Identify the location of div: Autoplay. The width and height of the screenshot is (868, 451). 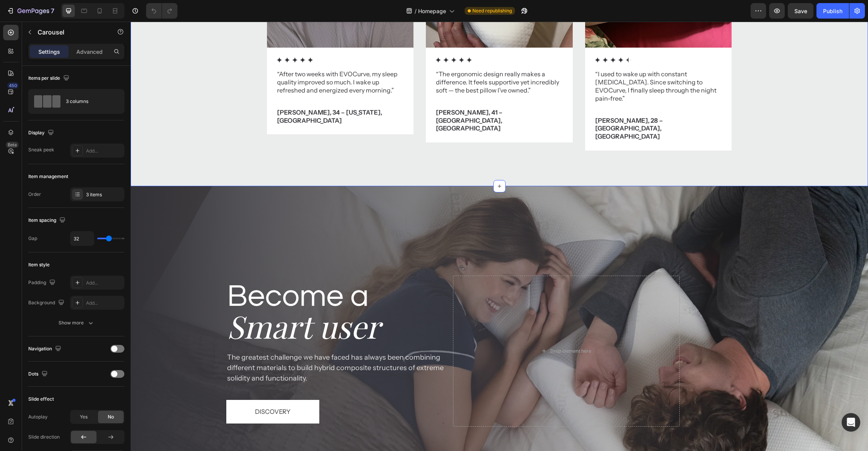
(38, 417).